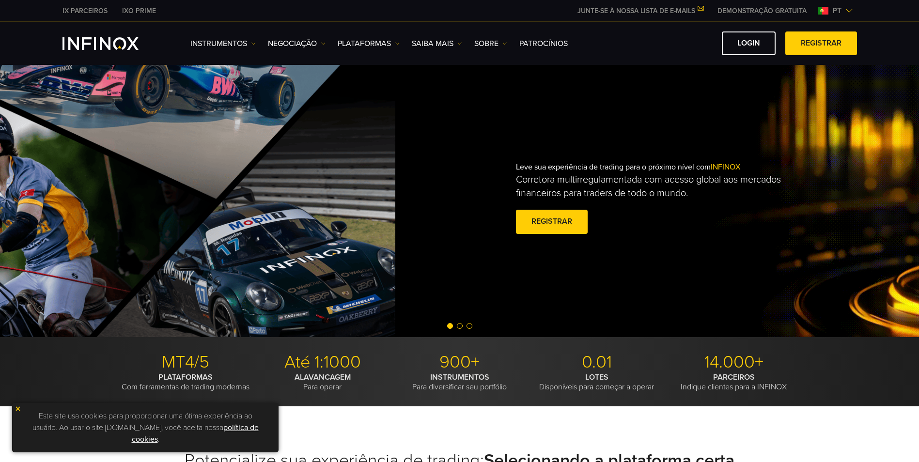  Describe the element at coordinates (460, 377) in the screenshot. I see `strong: INSTRUMENTOS` at that location.